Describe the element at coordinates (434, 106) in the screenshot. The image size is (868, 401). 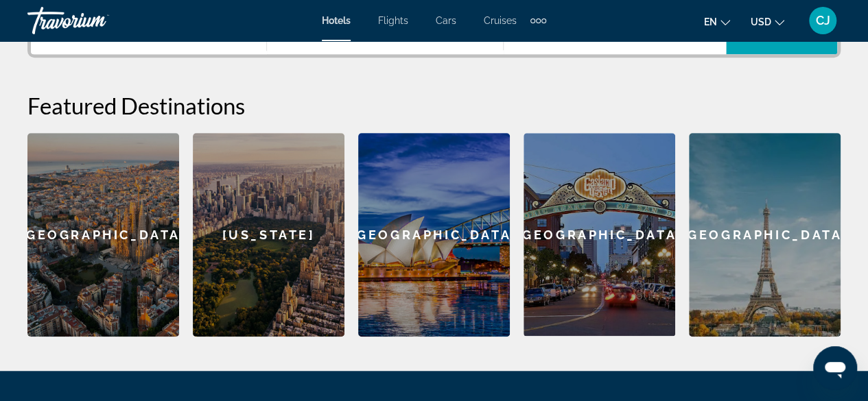
I see `h2: Featured Destinations` at that location.